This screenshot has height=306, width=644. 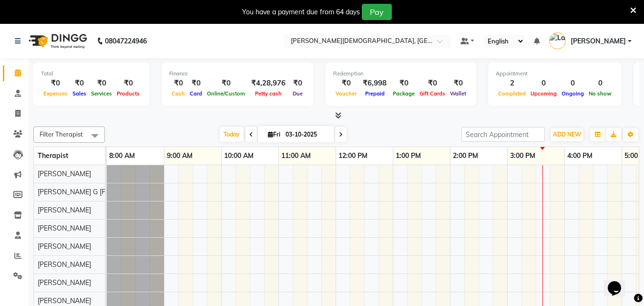 What do you see at coordinates (101, 93) in the screenshot?
I see `span: Services` at bounding box center [101, 93].